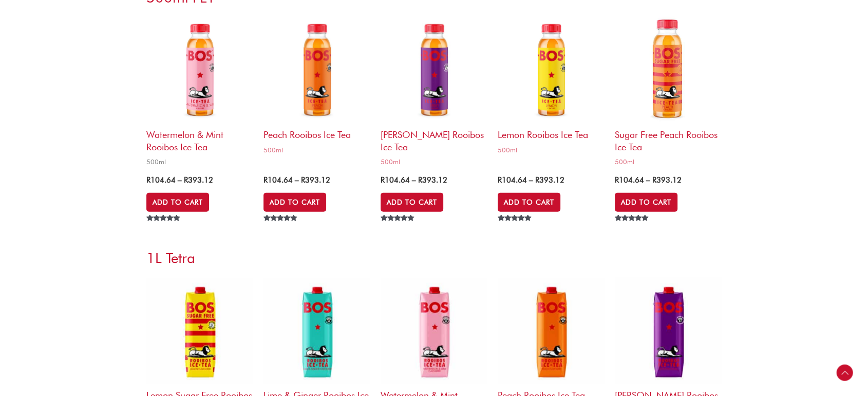 This screenshot has height=396, width=868. What do you see at coordinates (646, 202) in the screenshot?
I see `a: Select options for “Sugar Free Peach Rooibos Ice Tea”` at bounding box center [646, 202].